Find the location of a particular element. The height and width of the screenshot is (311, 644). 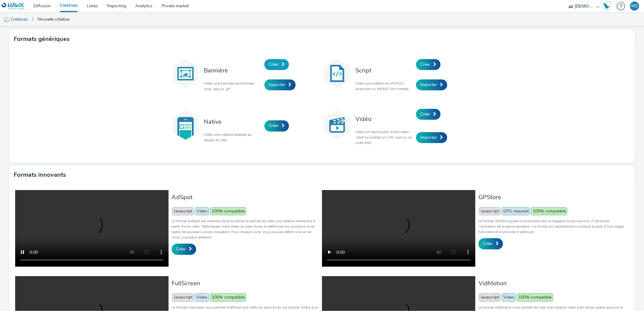

h3: Script is located at coordinates (384, 70).